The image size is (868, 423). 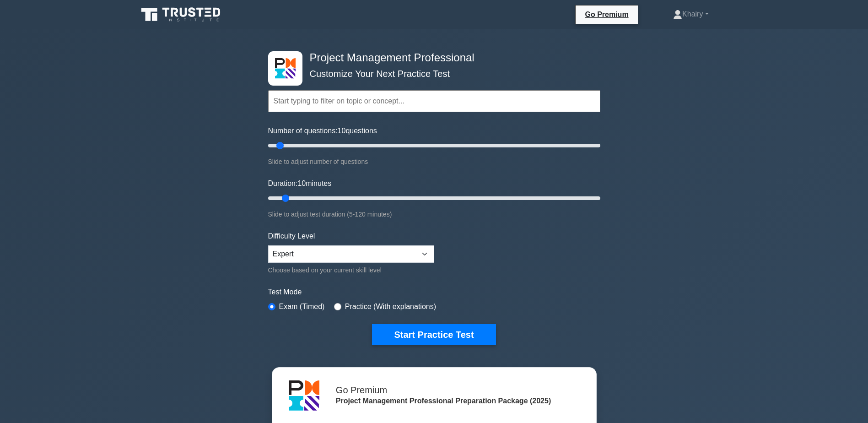 I want to click on input: Start typing to filter on topic or concept..., so click(x=434, y=102).